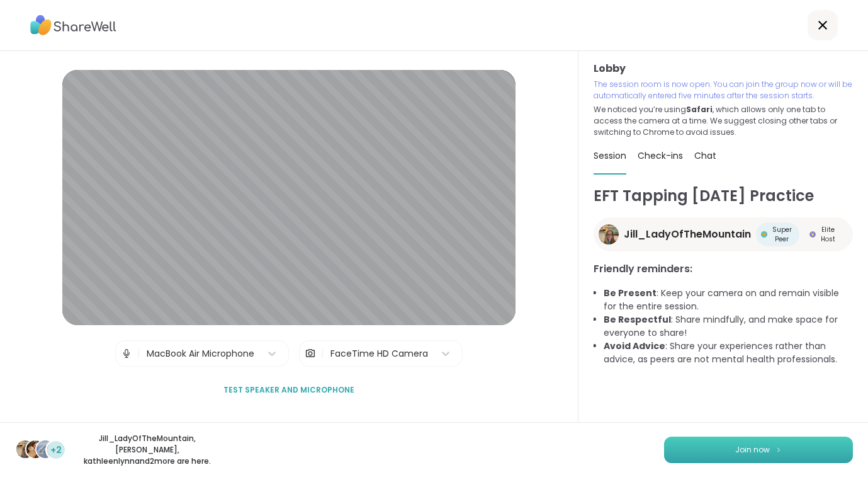 The image size is (868, 477). What do you see at coordinates (812, 234) in the screenshot?
I see `img: Elite Host` at bounding box center [812, 234].